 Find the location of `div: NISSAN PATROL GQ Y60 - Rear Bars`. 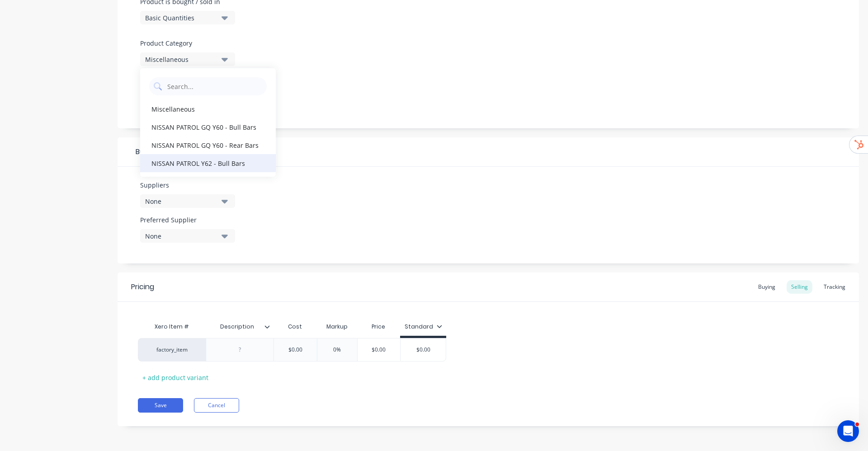

div: NISSAN PATROL GQ Y60 - Rear Bars is located at coordinates (208, 145).